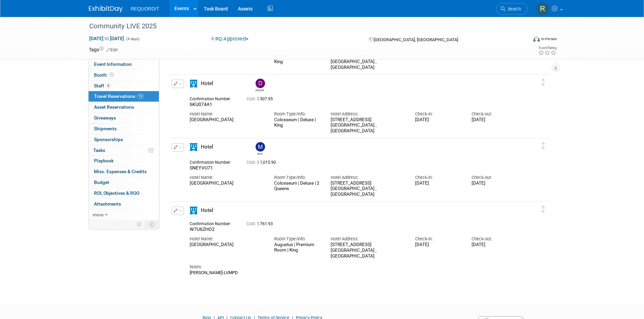 This screenshot has width=644, height=319. What do you see at coordinates (117, 193) in the screenshot?
I see `span: ROI, Objectives & ROO` at bounding box center [117, 193].